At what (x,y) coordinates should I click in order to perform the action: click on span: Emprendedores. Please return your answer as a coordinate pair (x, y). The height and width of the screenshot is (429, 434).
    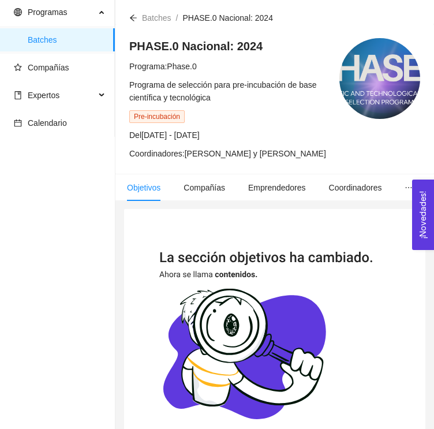
    Looking at the image, I should click on (277, 188).